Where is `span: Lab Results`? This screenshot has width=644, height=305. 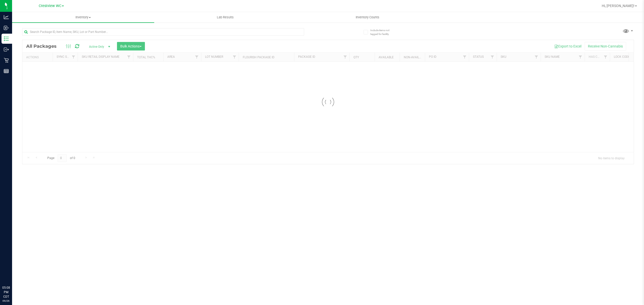
span: Lab Results is located at coordinates (225, 17).